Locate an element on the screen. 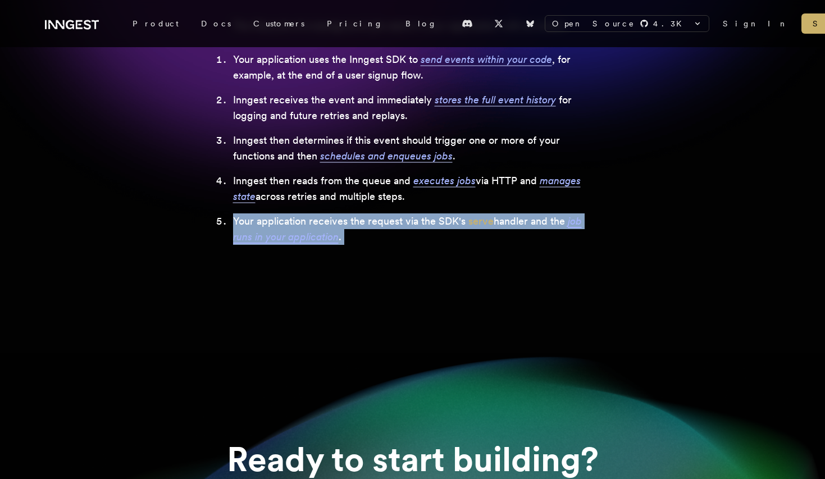 This screenshot has height=479, width=825. a: serve is located at coordinates (481, 221).